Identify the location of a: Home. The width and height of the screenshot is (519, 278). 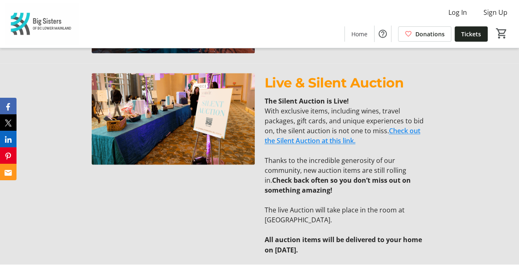
(359, 34).